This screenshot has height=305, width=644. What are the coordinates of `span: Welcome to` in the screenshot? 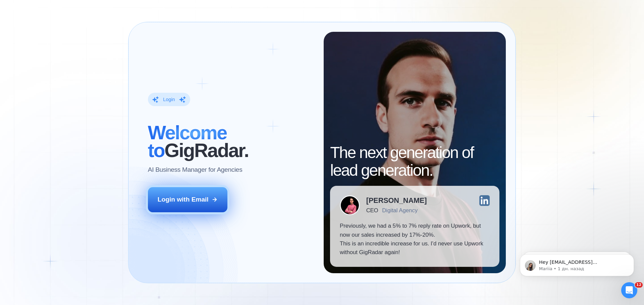 It's located at (187, 141).